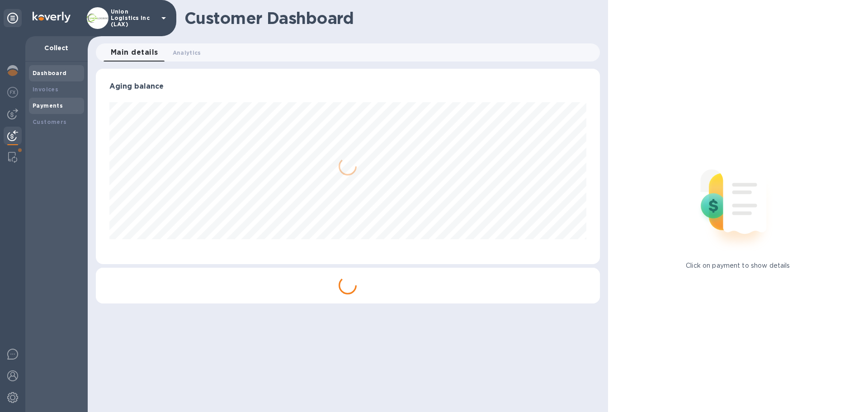 The width and height of the screenshot is (868, 412). Describe the element at coordinates (738, 266) in the screenshot. I see `p: Click on payment to show details` at that location.